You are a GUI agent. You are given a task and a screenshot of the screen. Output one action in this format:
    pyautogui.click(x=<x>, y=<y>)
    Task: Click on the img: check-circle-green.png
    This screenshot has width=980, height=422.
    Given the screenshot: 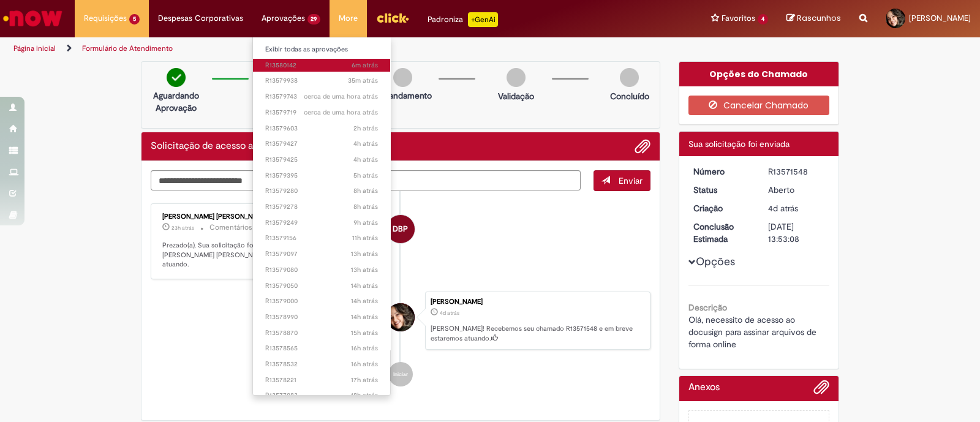 What is the action you would take?
    pyautogui.click(x=176, y=77)
    